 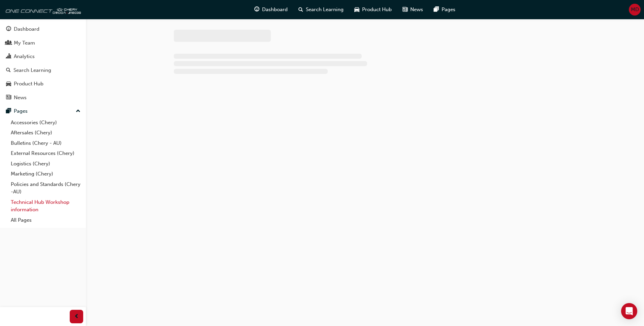 I want to click on a: oneconnect, so click(x=42, y=10).